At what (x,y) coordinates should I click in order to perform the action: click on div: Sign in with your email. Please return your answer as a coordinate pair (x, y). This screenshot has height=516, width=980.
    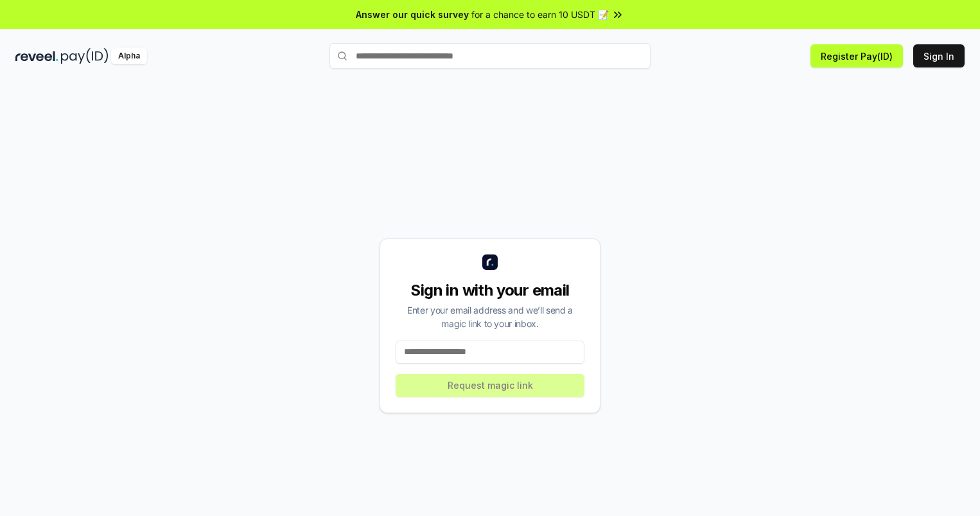
    Looking at the image, I should click on (490, 291).